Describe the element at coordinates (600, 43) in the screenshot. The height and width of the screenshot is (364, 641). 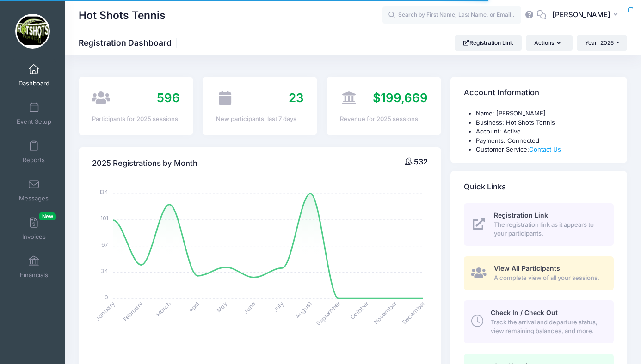
I see `span: Year: 2025` at that location.